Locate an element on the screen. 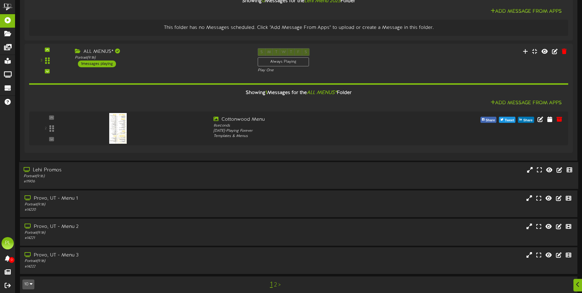 The height and width of the screenshot is (293, 582). div: Provo, UT - Menu 1 is located at coordinates (136, 198).